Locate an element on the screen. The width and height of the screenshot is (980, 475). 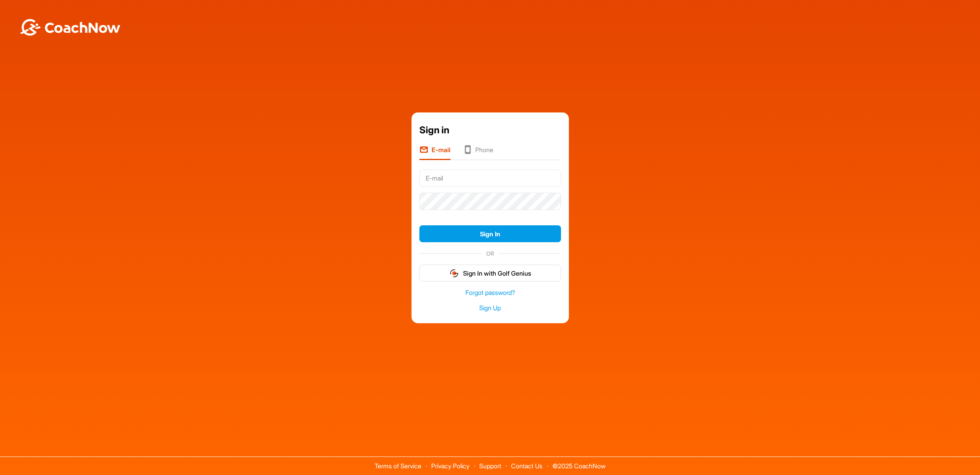
a: Terms of Service is located at coordinates (398, 466).